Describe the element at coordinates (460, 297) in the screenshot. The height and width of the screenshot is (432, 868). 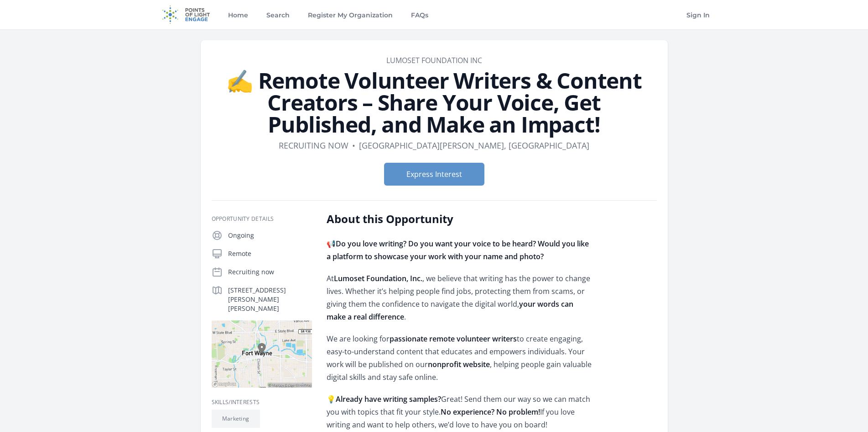
I see `p: At , we believe that writing has the power to change lives. Whether it’s helping people find jobs...` at that location.